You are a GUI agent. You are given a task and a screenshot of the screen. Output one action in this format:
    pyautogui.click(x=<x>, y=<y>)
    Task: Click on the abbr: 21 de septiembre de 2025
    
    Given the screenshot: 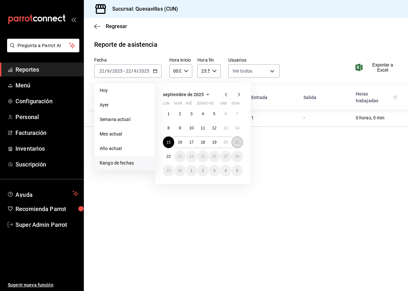 What is the action you would take?
    pyautogui.click(x=237, y=142)
    